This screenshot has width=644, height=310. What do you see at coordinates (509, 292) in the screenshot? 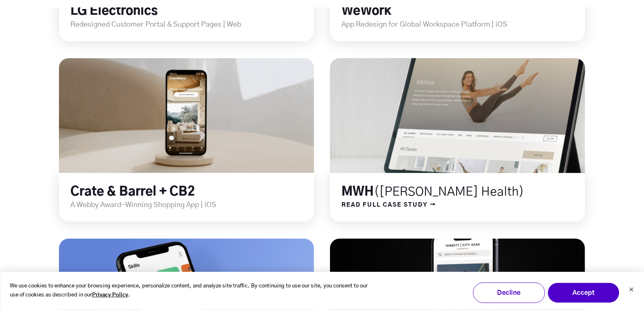
I see `button: Decline` at bounding box center [509, 292].